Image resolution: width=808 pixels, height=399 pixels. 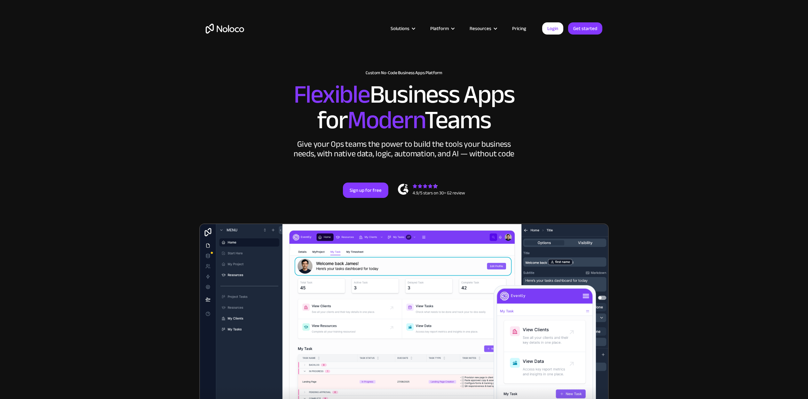 What do you see at coordinates (585, 28) in the screenshot?
I see `a: Get started` at bounding box center [585, 28].